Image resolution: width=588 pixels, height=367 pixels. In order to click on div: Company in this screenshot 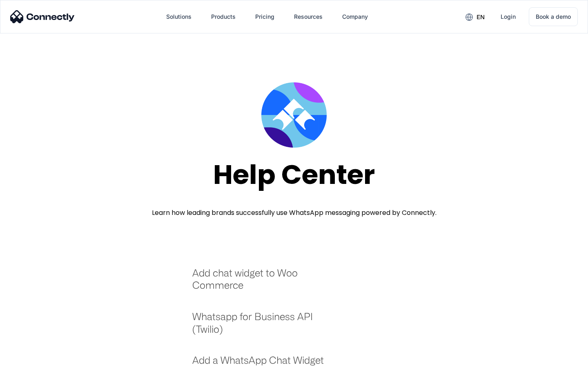, I will do `click(355, 17)`.